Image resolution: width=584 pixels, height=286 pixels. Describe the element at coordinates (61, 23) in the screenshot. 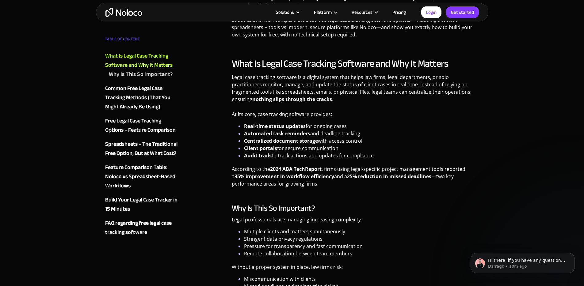

I see `div: message notification from Darragh, 10m ago. Hi there, if you have any questions about our pricing...` at that location.